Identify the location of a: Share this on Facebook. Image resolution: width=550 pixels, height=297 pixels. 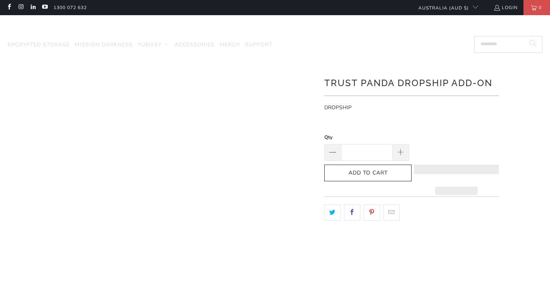
(352, 212).